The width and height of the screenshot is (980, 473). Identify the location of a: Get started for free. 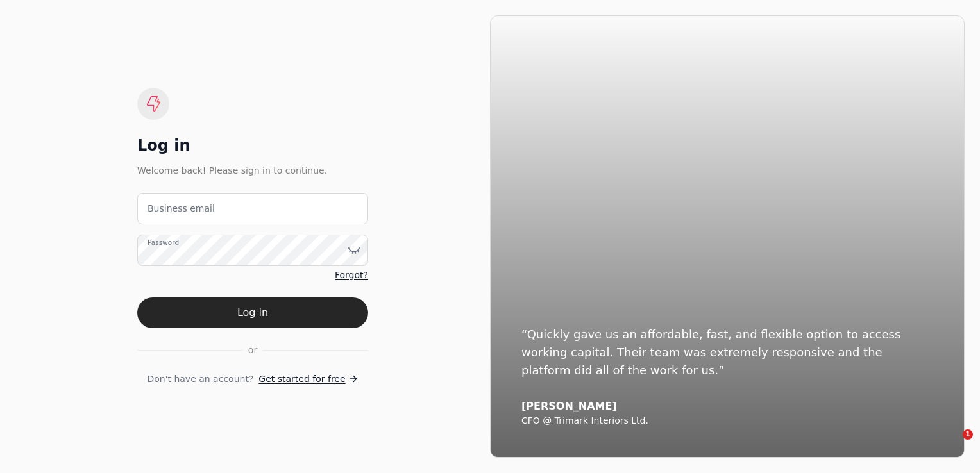
(308, 379).